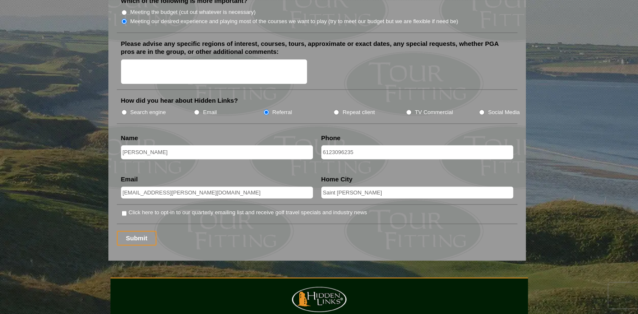 Image resolution: width=638 pixels, height=314 pixels. What do you see at coordinates (282, 113) in the screenshot?
I see `label: Referral` at bounding box center [282, 113].